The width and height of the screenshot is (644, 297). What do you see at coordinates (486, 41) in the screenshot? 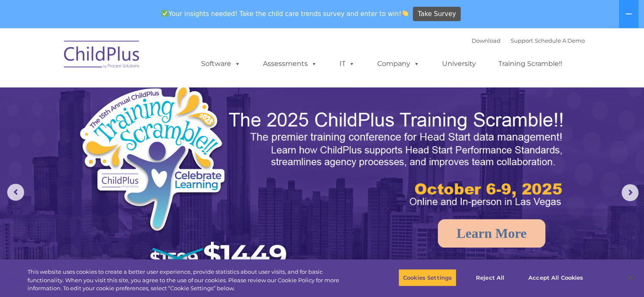
I see `a: Download` at bounding box center [486, 41].